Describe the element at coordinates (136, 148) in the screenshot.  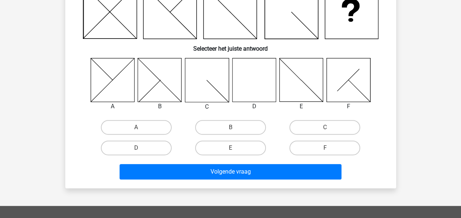
I see `label: D` at that location.